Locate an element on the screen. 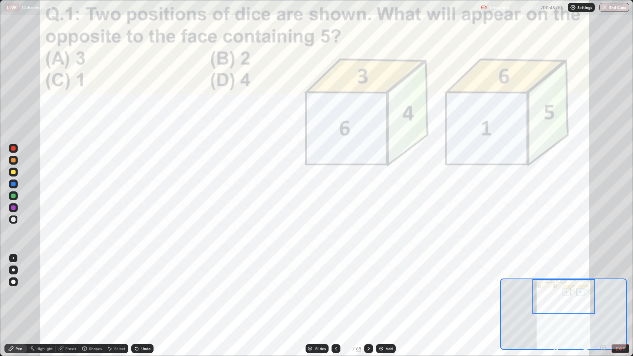 The height and width of the screenshot is (356, 633). p: LIVE is located at coordinates (12, 7).